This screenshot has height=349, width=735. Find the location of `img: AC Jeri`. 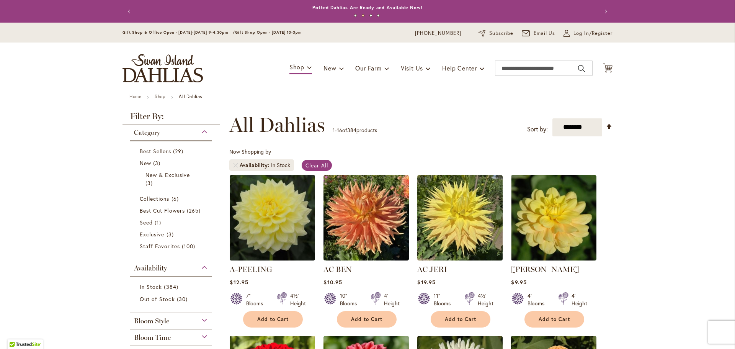

img: AC Jeri is located at coordinates (460, 217).